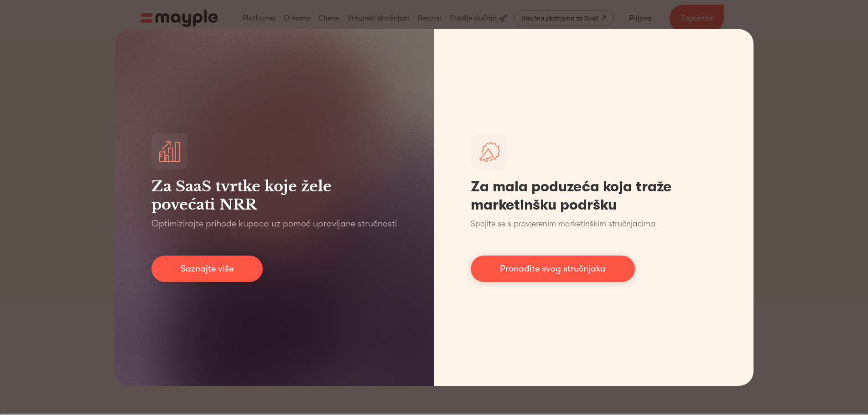  What do you see at coordinates (274, 224) in the screenshot?
I see `font: Optimizirajte prihode kupaca uz pomoć upravljane stručnosti` at bounding box center [274, 224].